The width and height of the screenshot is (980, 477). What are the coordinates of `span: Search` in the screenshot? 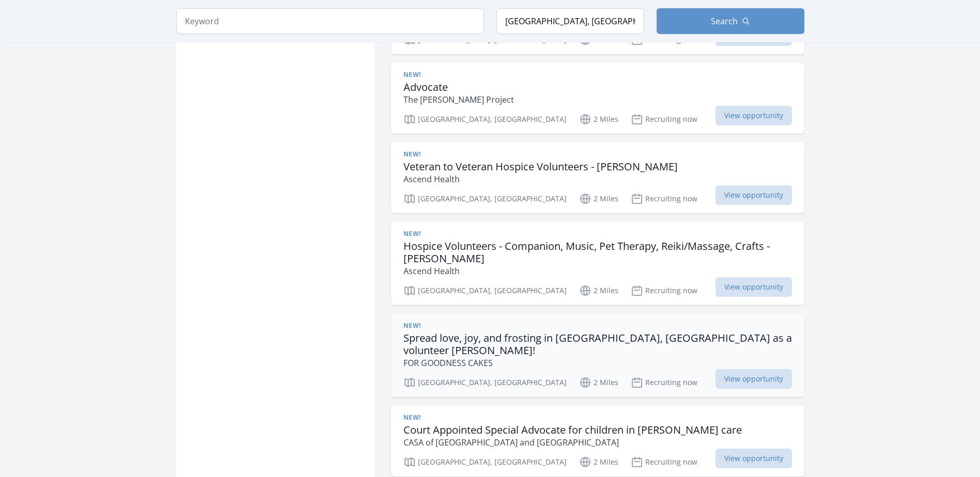 It's located at (724, 21).